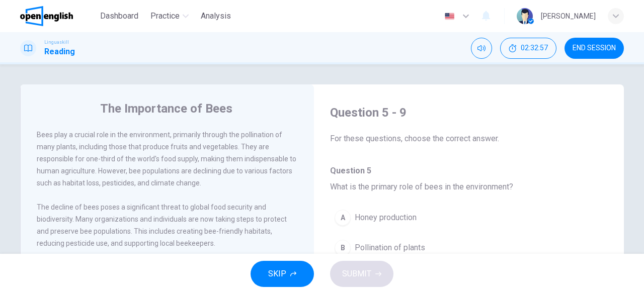  I want to click on button: 02:32:57, so click(529, 48).